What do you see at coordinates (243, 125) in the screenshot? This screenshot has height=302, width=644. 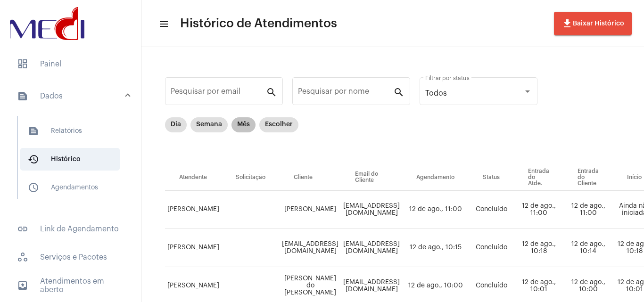 I see `mat-chip: Mês` at bounding box center [243, 125].